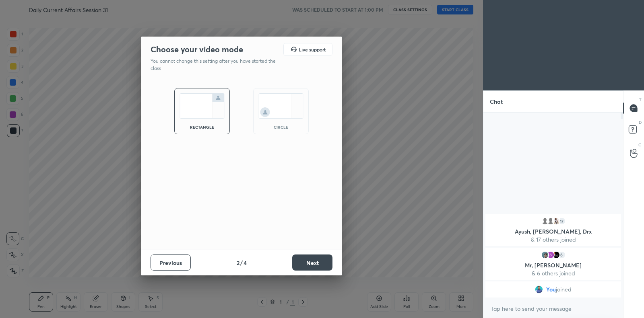  I want to click on h5: Live support, so click(311, 50).